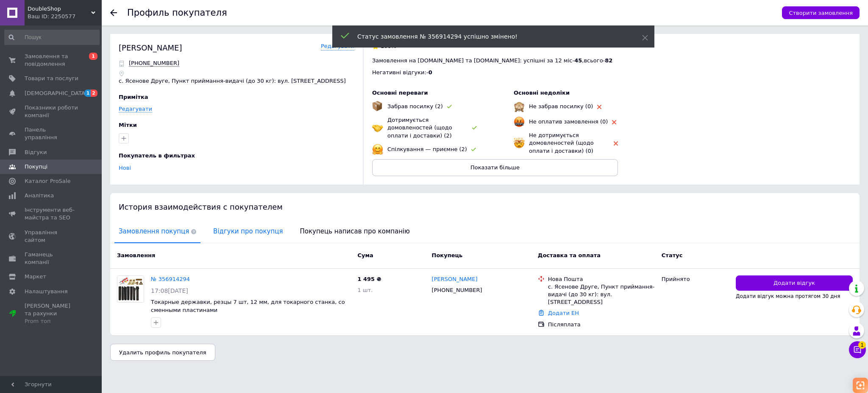  I want to click on span: 1 шт., so click(365, 289).